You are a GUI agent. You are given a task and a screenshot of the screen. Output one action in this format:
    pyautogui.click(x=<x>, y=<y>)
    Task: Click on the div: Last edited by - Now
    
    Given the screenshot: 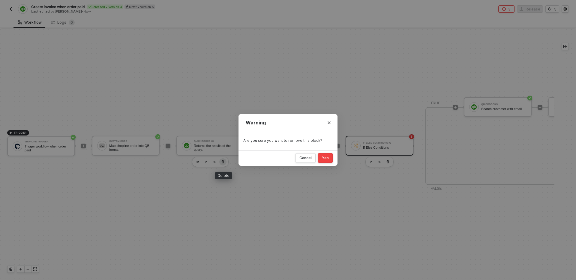 What is the action you would take?
    pyautogui.click(x=159, y=11)
    